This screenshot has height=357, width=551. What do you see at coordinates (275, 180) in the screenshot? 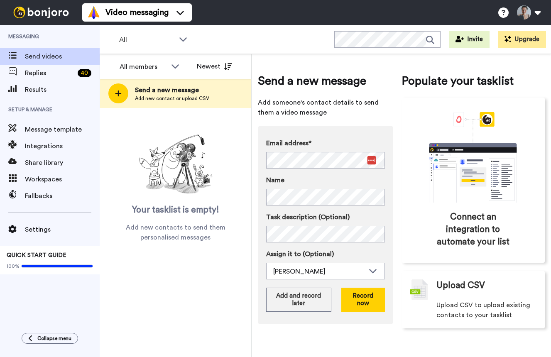
I see `span: Name` at bounding box center [275, 180].